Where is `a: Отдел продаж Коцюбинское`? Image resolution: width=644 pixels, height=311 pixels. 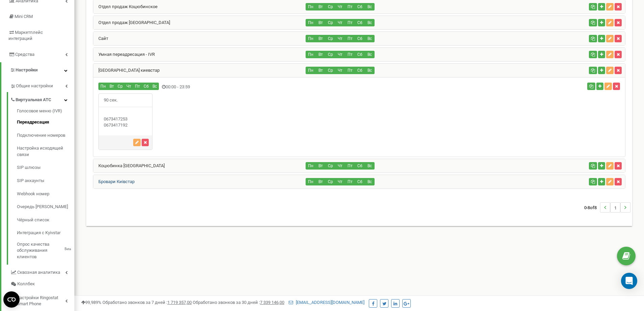
a: Отдел продаж Коцюбинское is located at coordinates (125, 7).